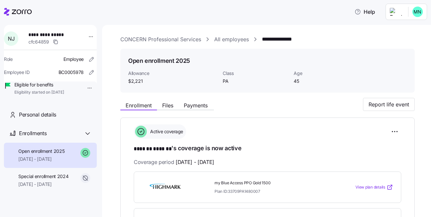 The height and width of the screenshot is (217, 431). What do you see at coordinates (196, 105) in the screenshot?
I see `span: Payments` at bounding box center [196, 105].